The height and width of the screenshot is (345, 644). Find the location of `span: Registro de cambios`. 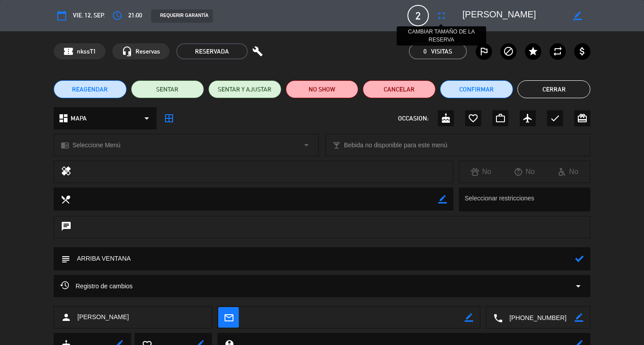

span: Registro de cambios is located at coordinates (96, 286).